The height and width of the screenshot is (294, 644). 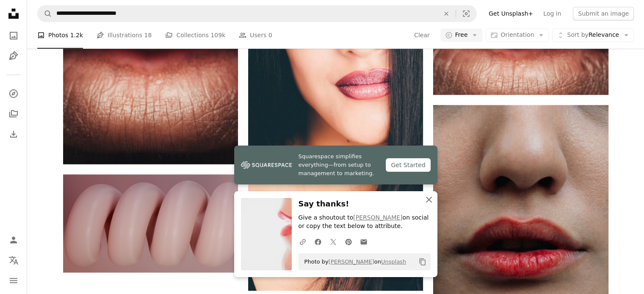 What do you see at coordinates (255, 35) in the screenshot?
I see `a: Users 0` at bounding box center [255, 35].